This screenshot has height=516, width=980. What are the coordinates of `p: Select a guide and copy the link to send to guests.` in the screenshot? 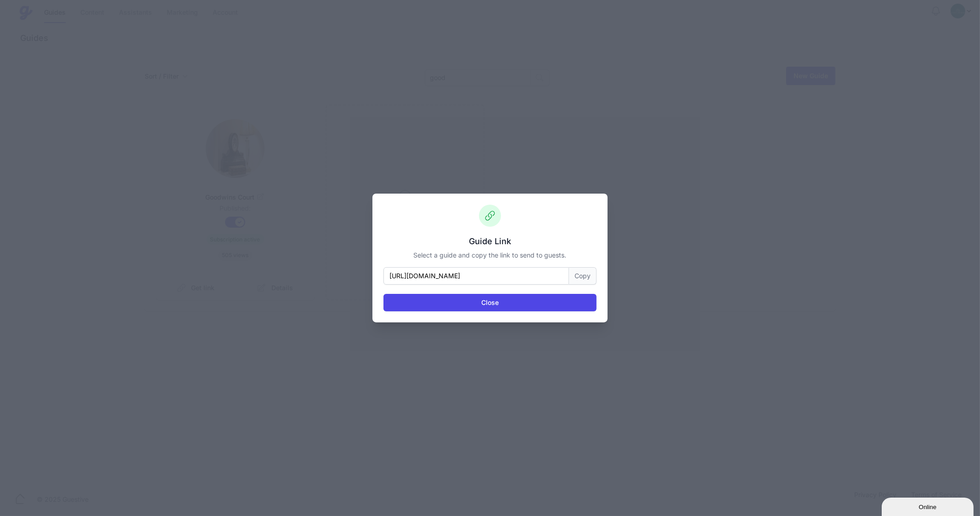 It's located at (490, 255).